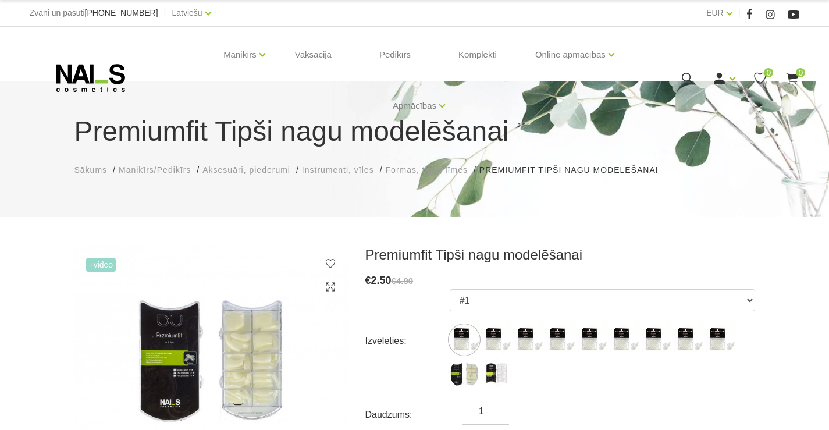  What do you see at coordinates (155, 170) in the screenshot?
I see `a: Manikīrs/Pedikīrs` at bounding box center [155, 170].